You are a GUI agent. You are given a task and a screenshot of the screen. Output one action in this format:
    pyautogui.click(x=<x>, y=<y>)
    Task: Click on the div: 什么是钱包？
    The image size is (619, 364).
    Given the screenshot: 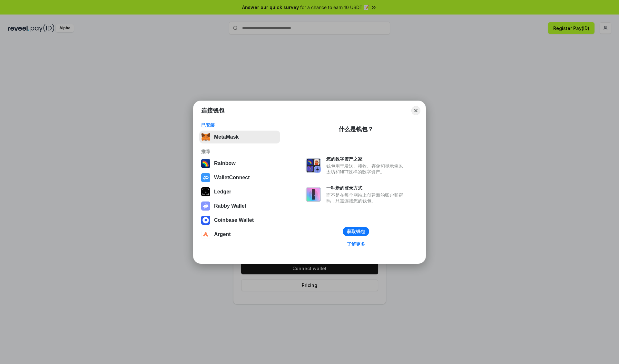 What is the action you would take?
    pyautogui.click(x=356, y=129)
    